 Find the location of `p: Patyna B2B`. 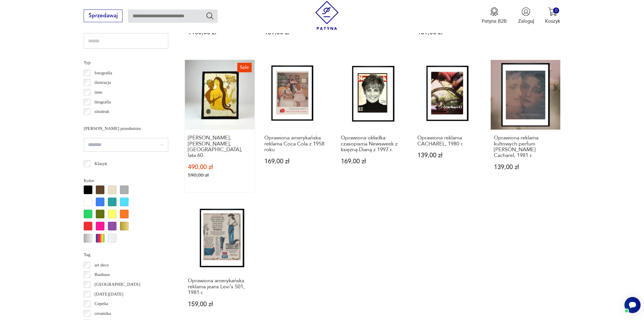

p: Patyna B2B is located at coordinates (494, 21).